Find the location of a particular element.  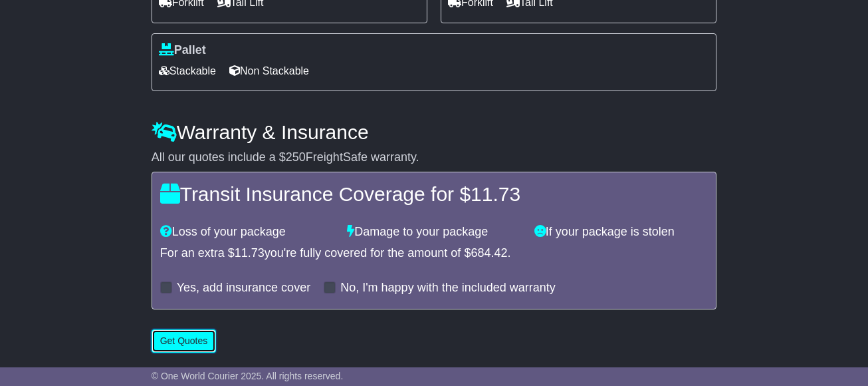

span: 684.42 is located at coordinates (489, 253).